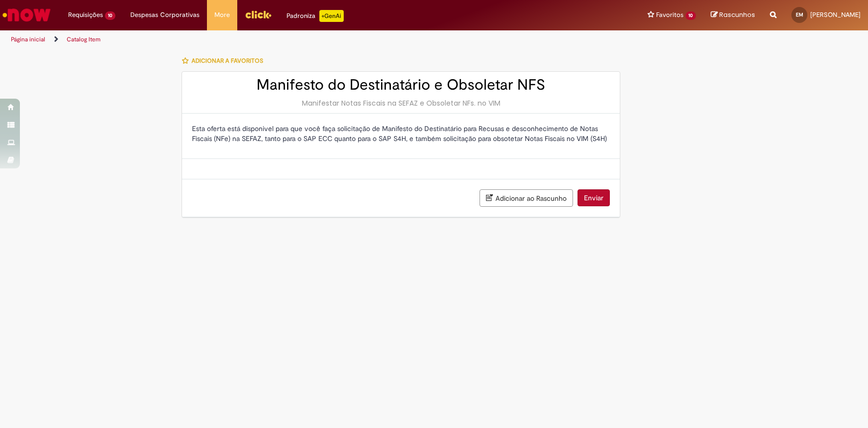 The height and width of the screenshot is (428, 868). I want to click on ul: Trilhas de página, so click(289, 40).